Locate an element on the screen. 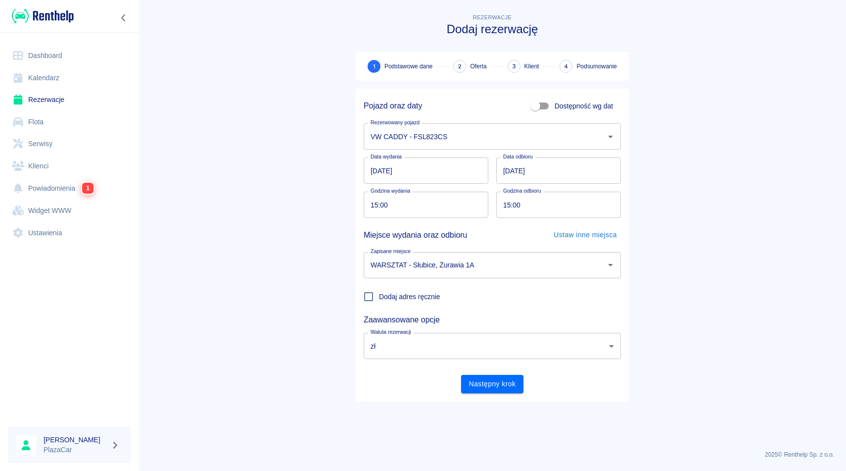 The image size is (846, 471). span: Klient is located at coordinates (532, 66).